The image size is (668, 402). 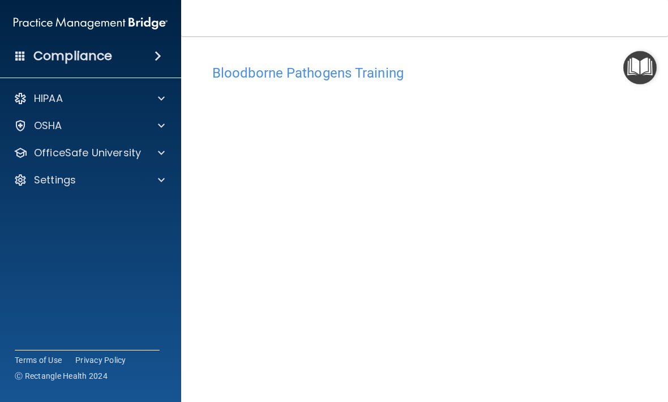 What do you see at coordinates (87, 153) in the screenshot?
I see `p: OfficeSafe University` at bounding box center [87, 153].